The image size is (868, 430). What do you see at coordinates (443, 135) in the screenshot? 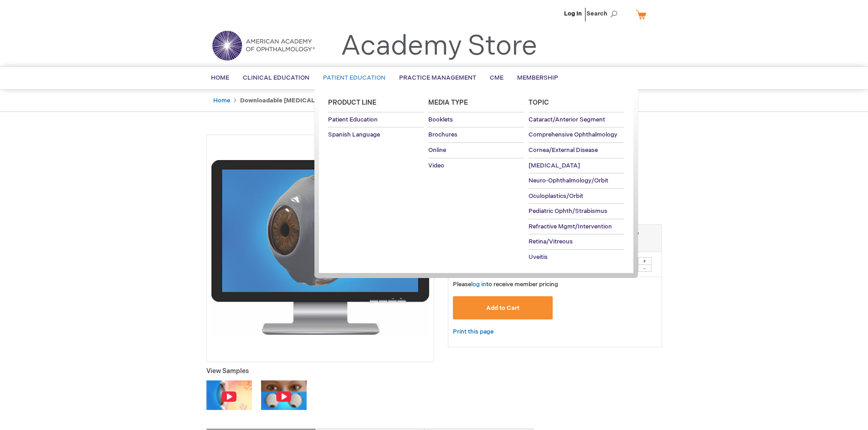
I see `span: Brochures` at bounding box center [443, 135].